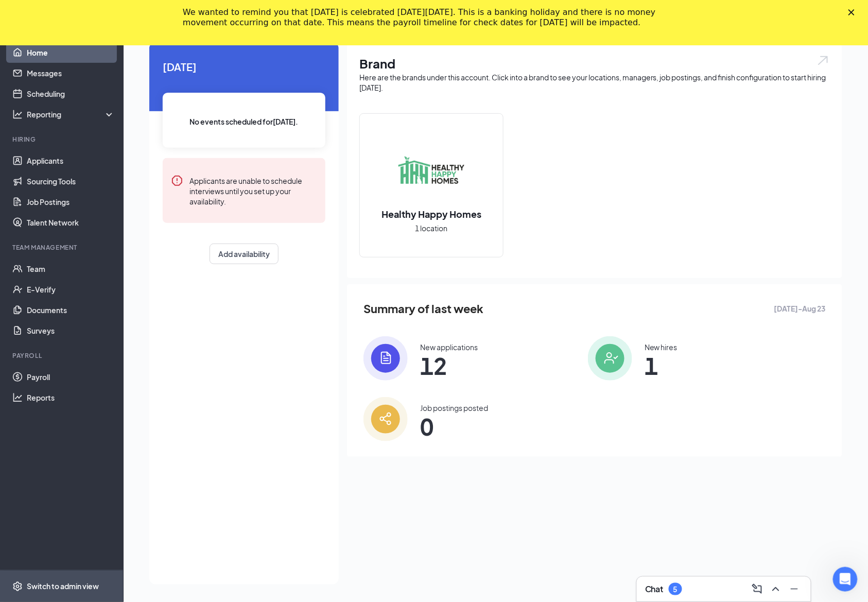 The width and height of the screenshot is (868, 602). Describe the element at coordinates (71, 94) in the screenshot. I see `a: Scheduling` at that location.